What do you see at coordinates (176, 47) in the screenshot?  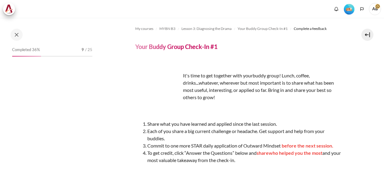 I see `h4: Your Buddy Group Check-In #1` at bounding box center [176, 47].